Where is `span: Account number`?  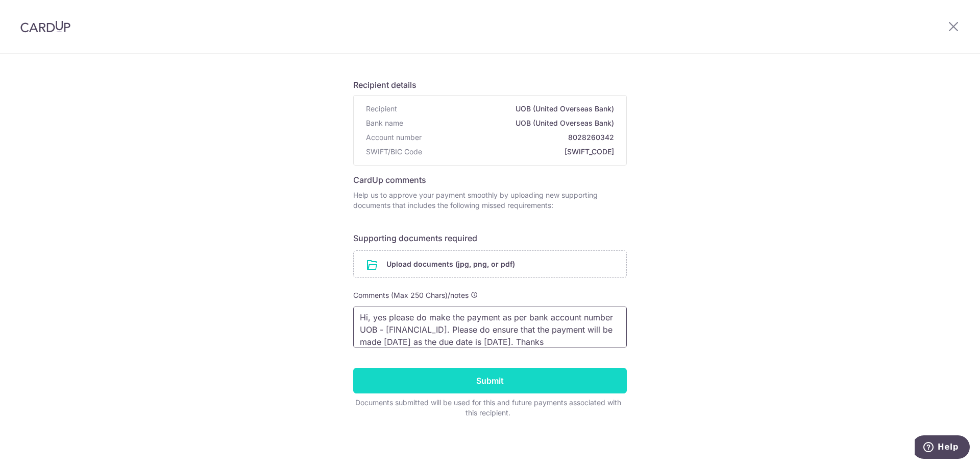 span: Account number is located at coordinates (394, 138).